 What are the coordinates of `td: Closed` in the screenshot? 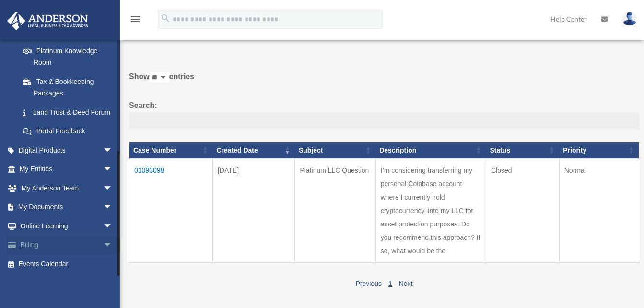 It's located at (522, 211).